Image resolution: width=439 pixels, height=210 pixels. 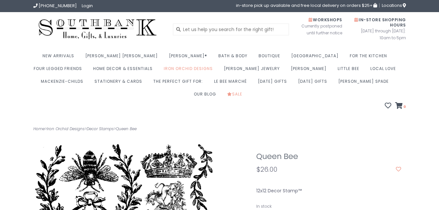 I want to click on a: Bath & Body, so click(x=235, y=58).